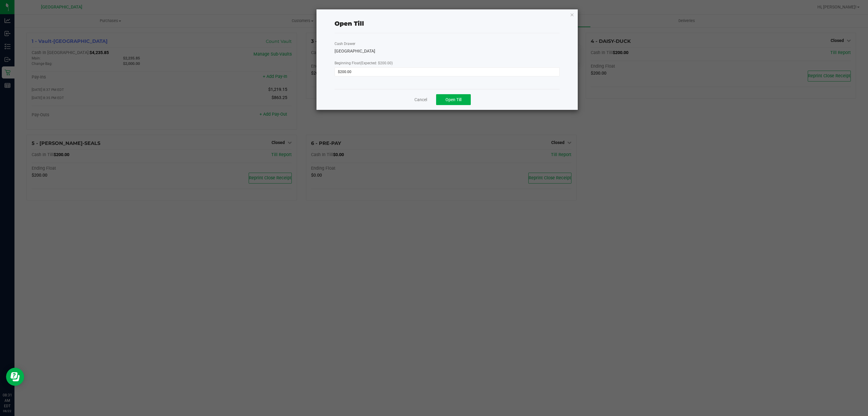 This screenshot has height=416, width=868. What do you see at coordinates (363, 63) in the screenshot?
I see `span: Beginning Float` at bounding box center [363, 63].